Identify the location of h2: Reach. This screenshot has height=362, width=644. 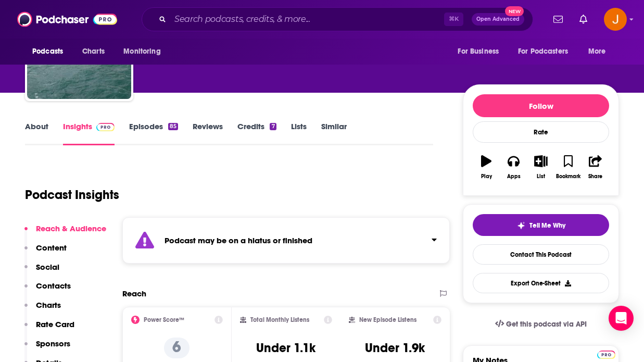
(134, 293).